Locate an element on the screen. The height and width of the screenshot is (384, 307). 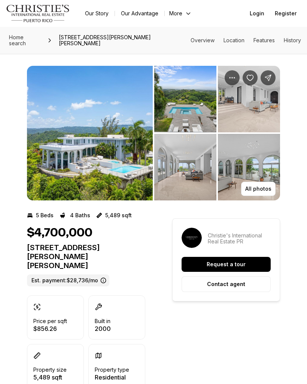
button: Request a tour is located at coordinates (226, 265).